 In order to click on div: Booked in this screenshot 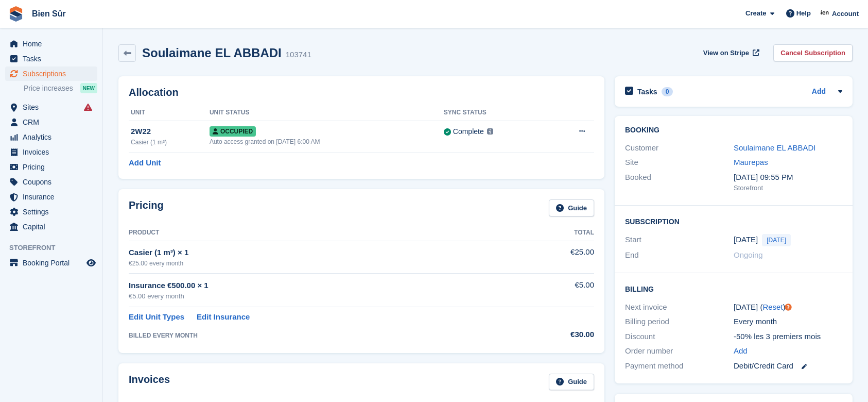, I will do `click(679, 182)`.